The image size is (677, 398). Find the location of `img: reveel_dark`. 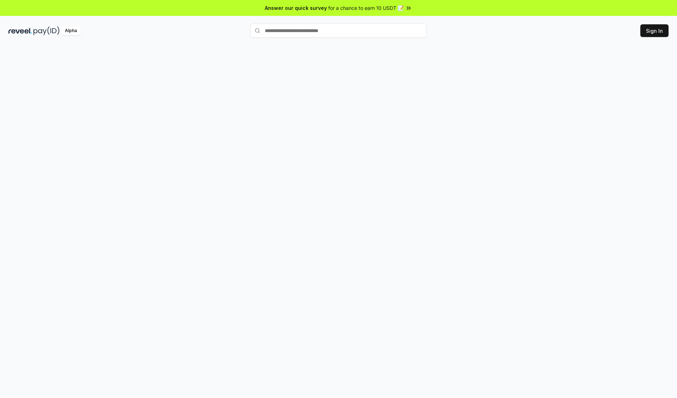

img: reveel_dark is located at coordinates (20, 31).